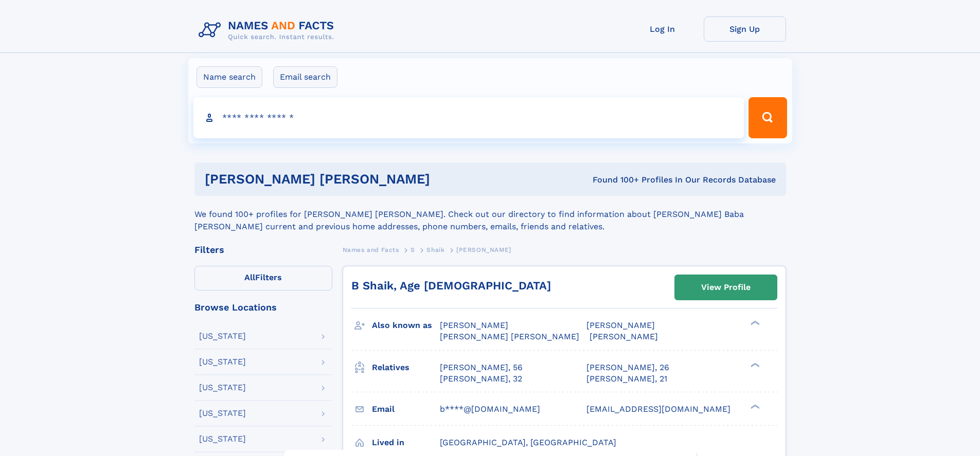 Image resolution: width=980 pixels, height=456 pixels. Describe the element at coordinates (435, 249) in the screenshot. I see `a: Shaik` at that location.